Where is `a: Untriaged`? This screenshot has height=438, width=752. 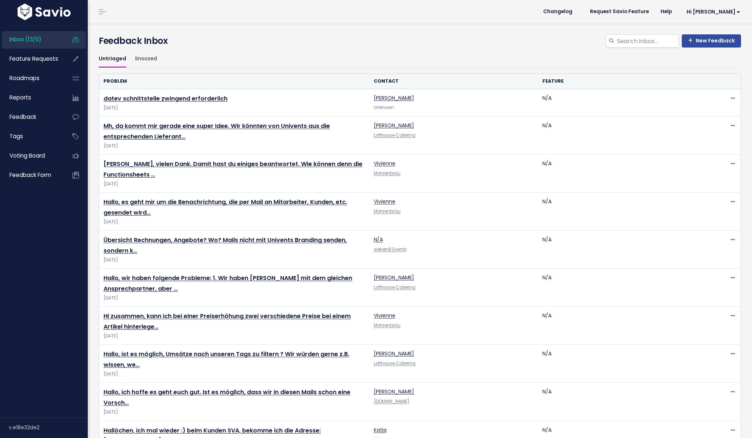
a: Untriaged is located at coordinates (112, 59).